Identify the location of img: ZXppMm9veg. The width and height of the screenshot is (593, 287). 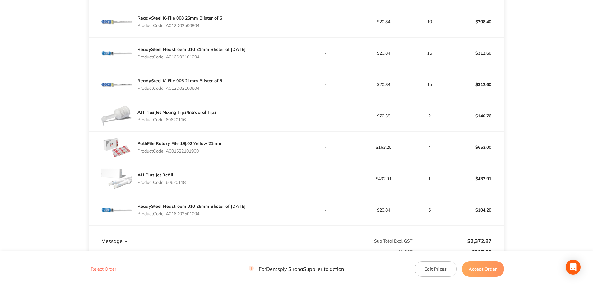
(117, 85).